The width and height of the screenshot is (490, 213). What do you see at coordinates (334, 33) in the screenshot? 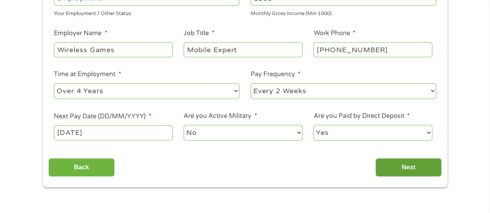
I see `label: Work Phone` at bounding box center [334, 33].